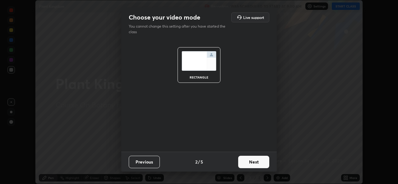 The width and height of the screenshot is (398, 184). What do you see at coordinates (202, 162) in the screenshot?
I see `h4: 5` at bounding box center [202, 162].